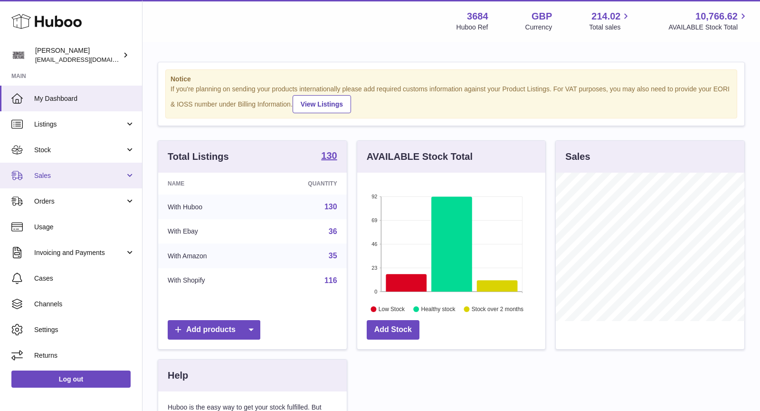  I want to click on span: AVAILABLE Stock Total, so click(708, 27).